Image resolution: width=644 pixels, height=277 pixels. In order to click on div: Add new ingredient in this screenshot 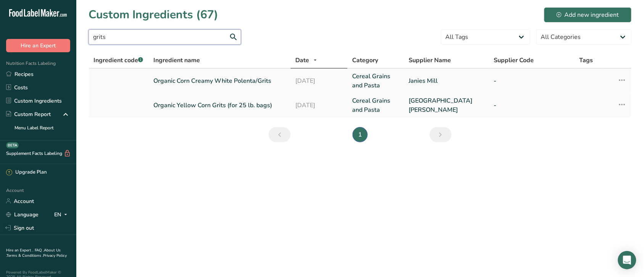, I will do `click(588, 15)`.